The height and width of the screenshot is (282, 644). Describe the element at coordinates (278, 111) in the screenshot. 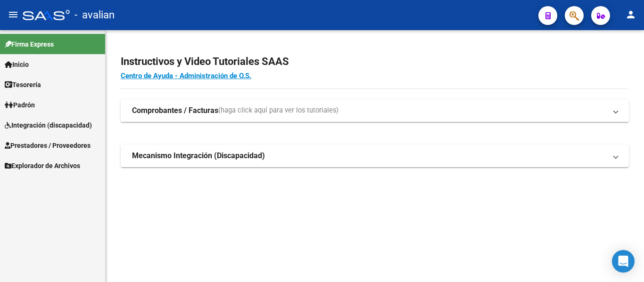

I see `span: (haga click aquí para ver los tutoriales)` at that location.